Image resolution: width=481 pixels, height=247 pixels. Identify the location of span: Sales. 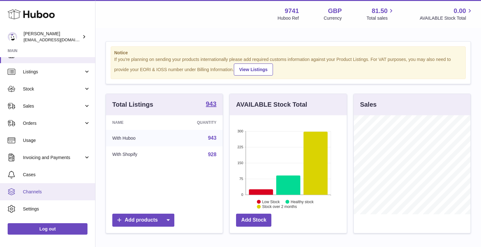
(53, 106).